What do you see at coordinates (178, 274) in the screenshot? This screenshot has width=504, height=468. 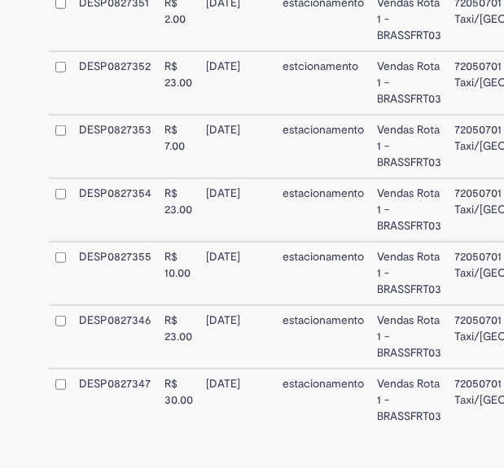 I see `td: R$ 10.00` at bounding box center [178, 274].